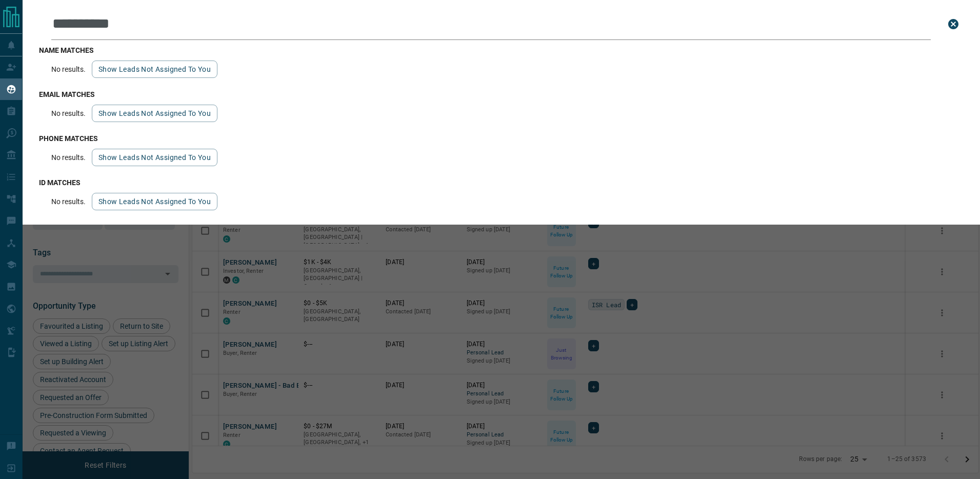 This screenshot has height=479, width=980. What do you see at coordinates (501, 95) in the screenshot?
I see `h3: email matches` at bounding box center [501, 95].